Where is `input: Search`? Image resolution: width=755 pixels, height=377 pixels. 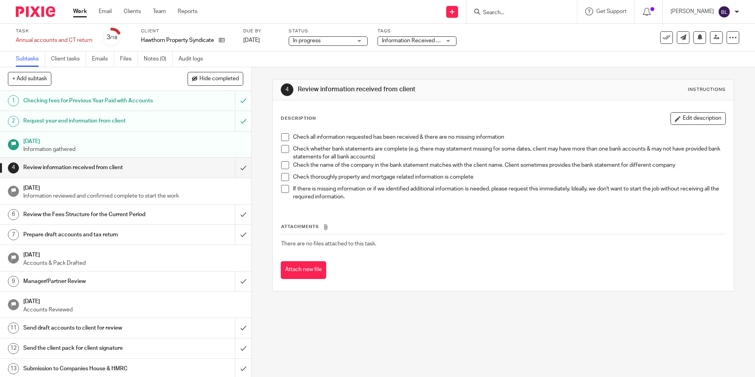 input: Search is located at coordinates (518, 13).